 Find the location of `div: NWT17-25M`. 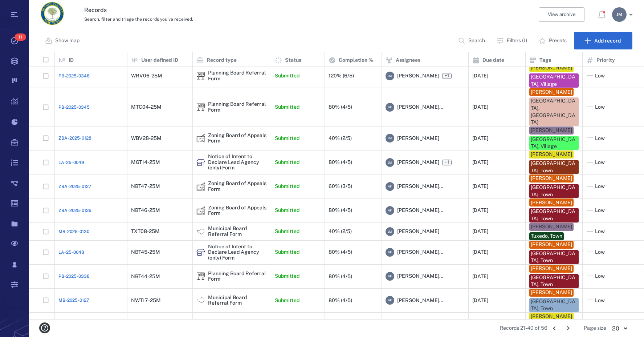

div: NWT17-25M is located at coordinates (146, 300).